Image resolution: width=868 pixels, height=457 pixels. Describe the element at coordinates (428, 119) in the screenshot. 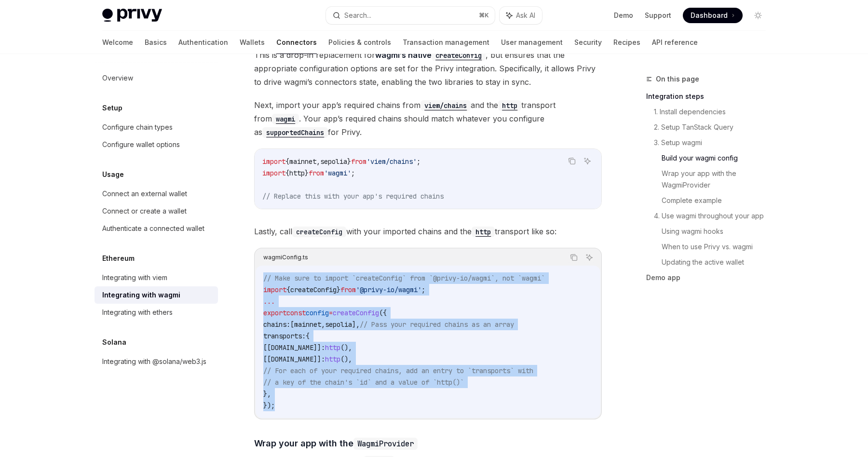

I see `span: Next, import your app’s required chains from and the transport from . Your app’s required chains ...` at that location.